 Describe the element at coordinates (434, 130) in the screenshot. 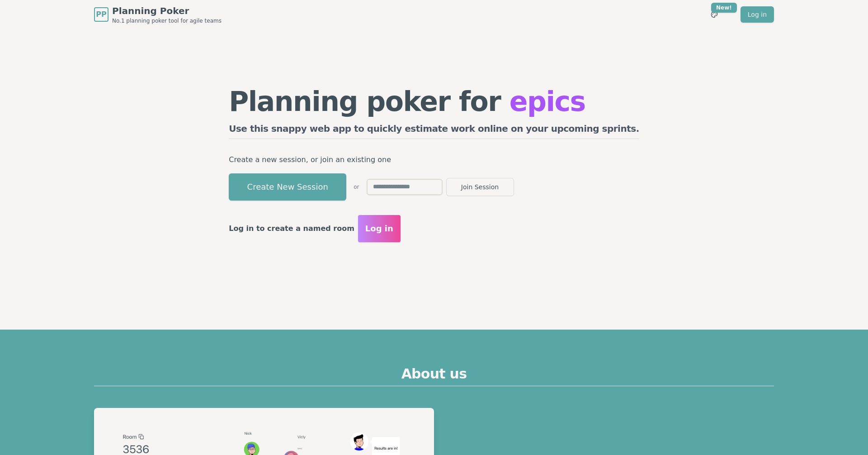

I see `h2: Use this snappy web app to quickly estimate work online on your upcoming sprints.` at that location.